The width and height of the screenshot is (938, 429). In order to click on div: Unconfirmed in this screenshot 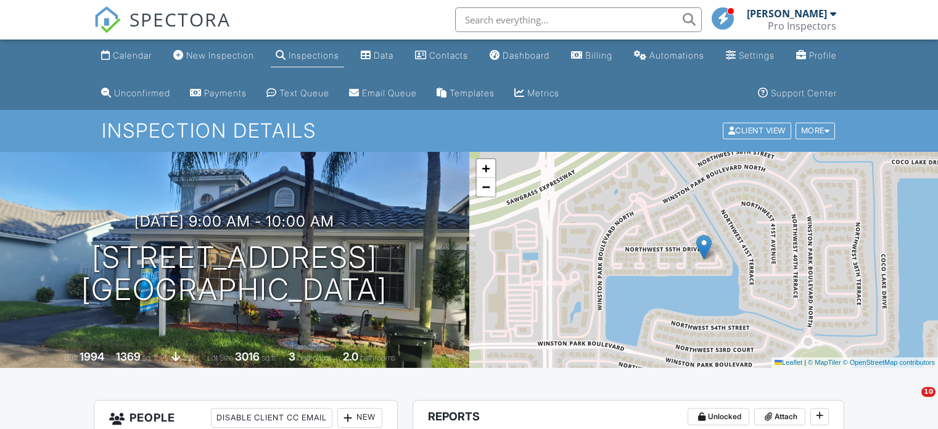, I will do `click(142, 93)`.